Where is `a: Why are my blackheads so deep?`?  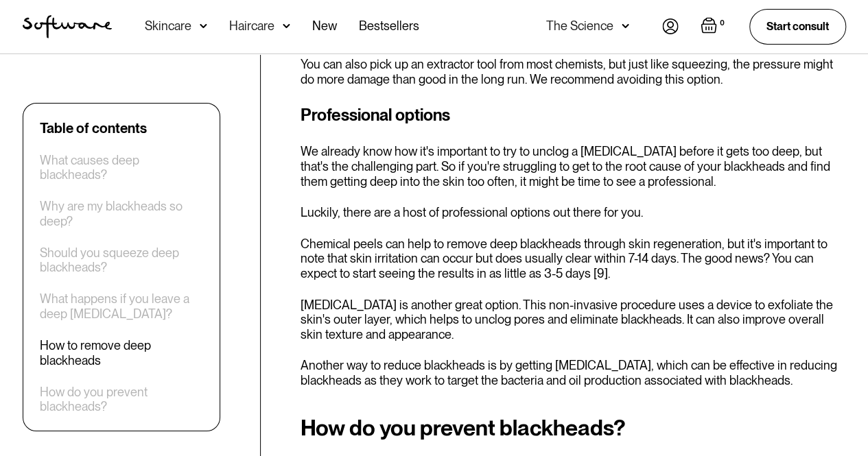 a: Why are my blackheads so deep? is located at coordinates (121, 214).